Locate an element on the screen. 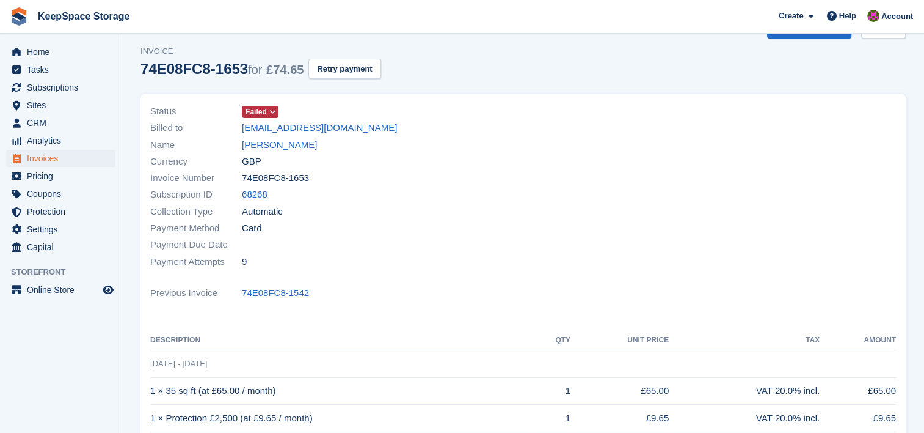 Image resolution: width=924 pixels, height=433 pixels. span: Capital is located at coordinates (64, 247).